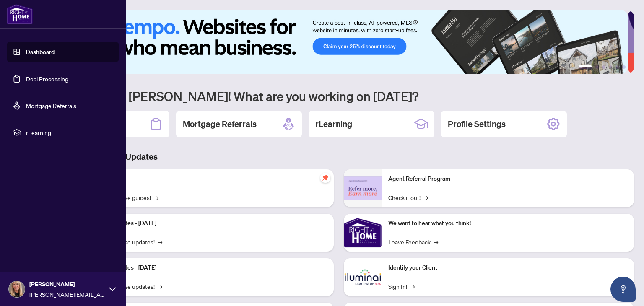 The image size is (644, 306). Describe the element at coordinates (335, 42) in the screenshot. I see `img: Slide 0` at that location.